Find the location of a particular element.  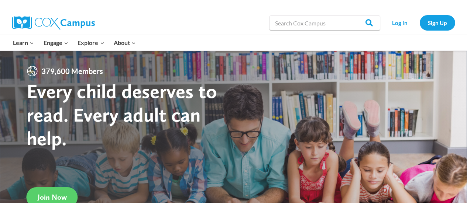

nav: Primary Navigation is located at coordinates (75, 43).